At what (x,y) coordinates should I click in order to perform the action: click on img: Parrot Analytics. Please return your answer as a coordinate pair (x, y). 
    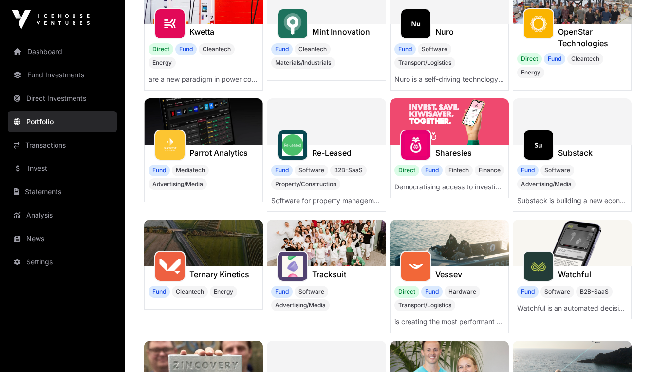
    Looking at the image, I should click on (203, 122).